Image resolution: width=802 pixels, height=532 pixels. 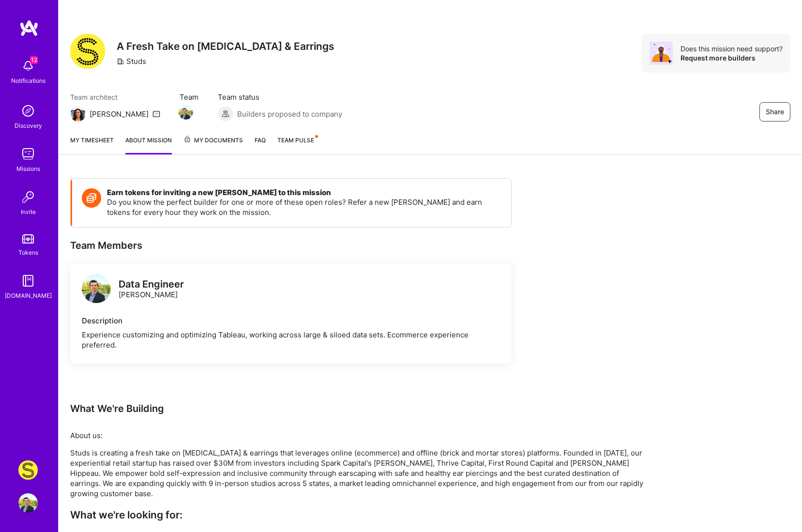 I want to click on a: Team Pulse, so click(x=297, y=144).